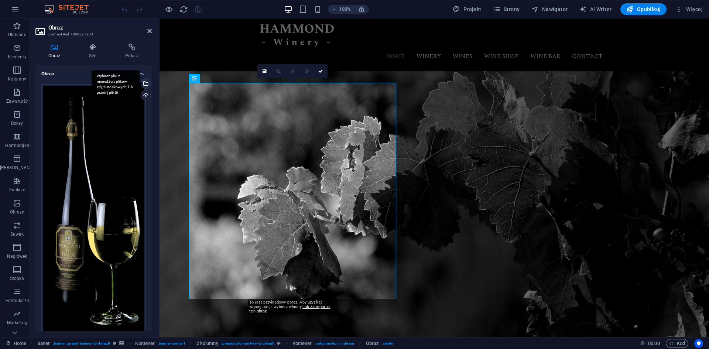  What do you see at coordinates (248, 343) in the screenshot?
I see `span: . preset-columns-two-v2-default` at bounding box center [248, 343].